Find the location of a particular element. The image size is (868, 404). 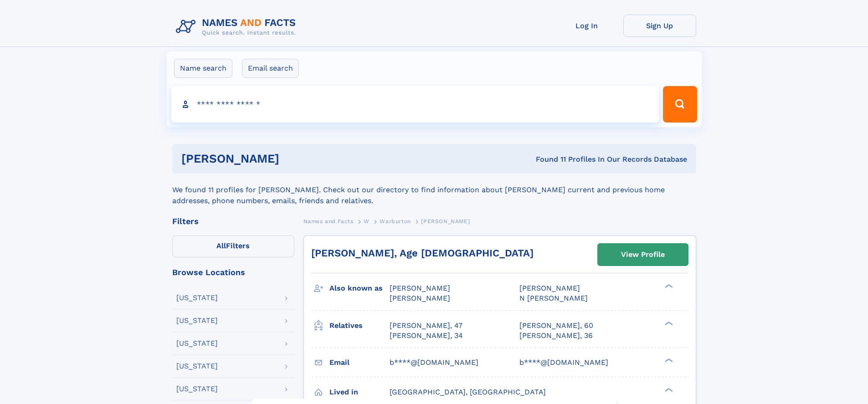

h3: Also known as is located at coordinates (359, 288).